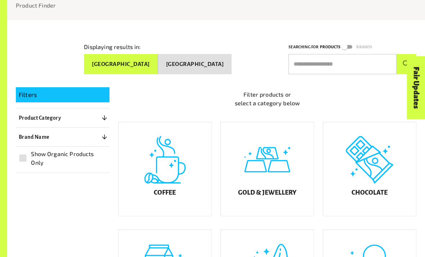 This screenshot has height=257, width=425. Describe the element at coordinates (330, 47) in the screenshot. I see `p: Products` at that location.